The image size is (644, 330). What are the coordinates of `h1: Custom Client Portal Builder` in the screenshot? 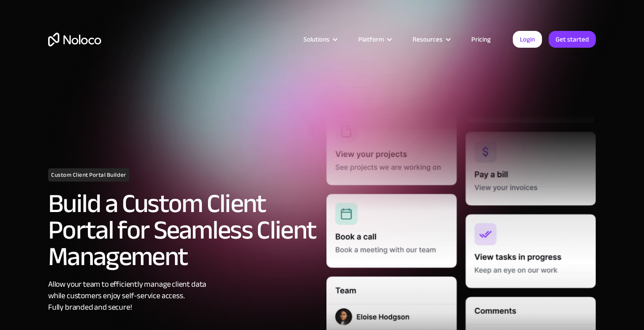 It's located at (89, 175).